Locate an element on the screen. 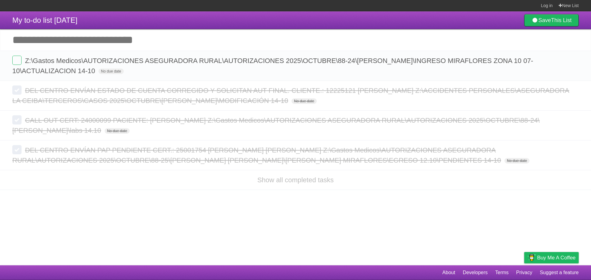 This screenshot has height=280, width=591. a: Developers is located at coordinates (475, 273).